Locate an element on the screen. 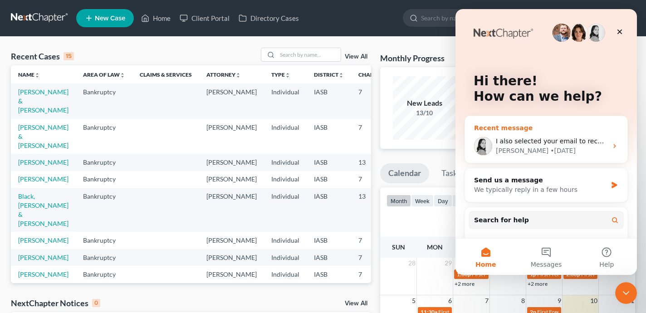  span: 1:30p is located at coordinates (464, 274).